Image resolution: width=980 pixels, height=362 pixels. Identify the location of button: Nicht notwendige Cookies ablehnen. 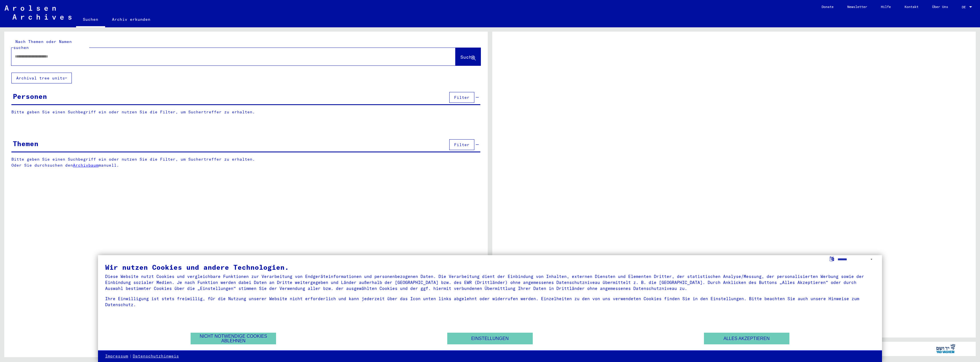
(233, 338).